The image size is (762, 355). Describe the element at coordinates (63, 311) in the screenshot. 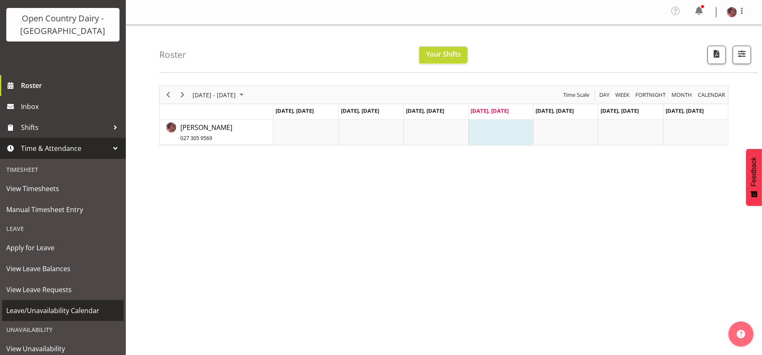

I see `a: Leave/Unavailability Calendar` at that location.